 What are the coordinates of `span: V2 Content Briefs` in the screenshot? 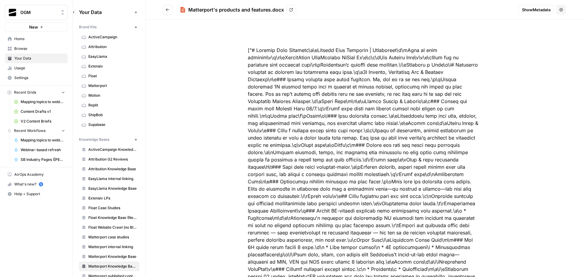 It's located at (43, 121).